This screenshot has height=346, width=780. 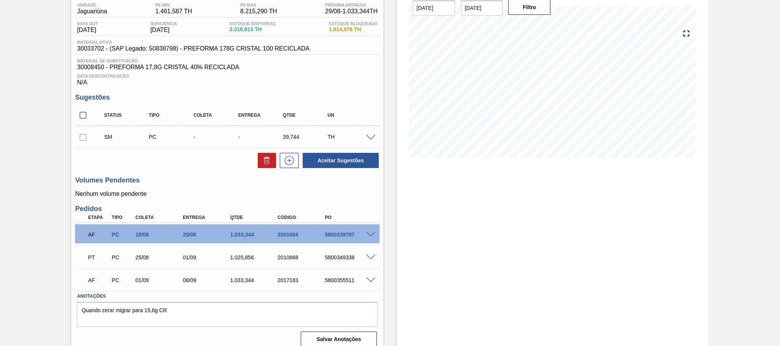 I want to click on h3: Volumes Pendentes, so click(x=227, y=180).